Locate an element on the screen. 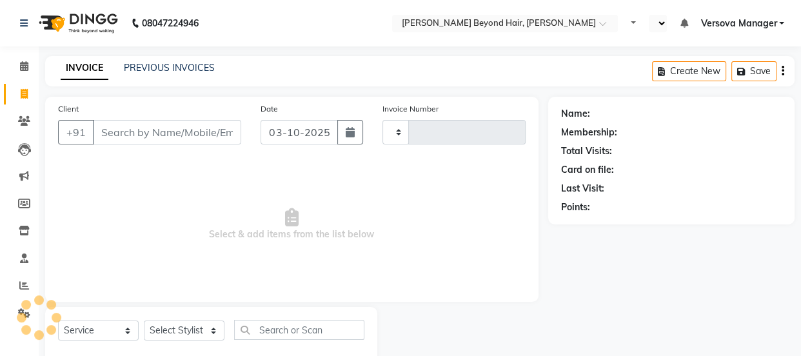  div: Last Visit: is located at coordinates (582, 188).